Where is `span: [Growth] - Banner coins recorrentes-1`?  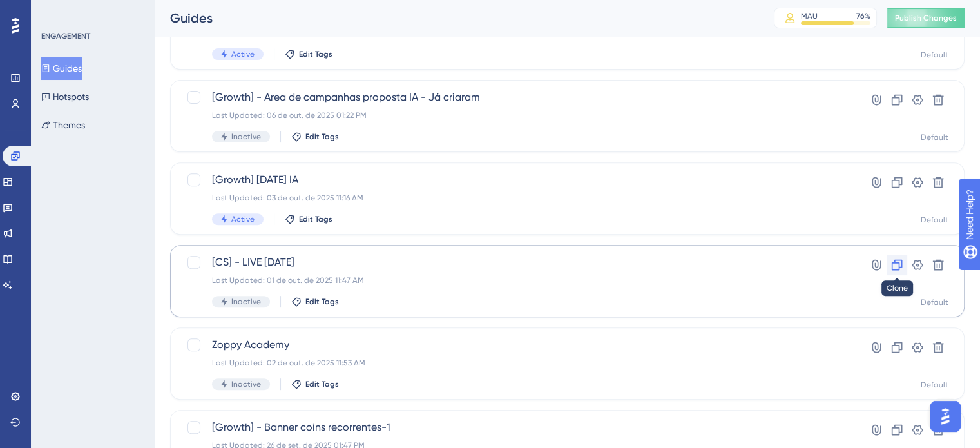 span: [Growth] - Banner coins recorrentes-1 is located at coordinates (515, 428).